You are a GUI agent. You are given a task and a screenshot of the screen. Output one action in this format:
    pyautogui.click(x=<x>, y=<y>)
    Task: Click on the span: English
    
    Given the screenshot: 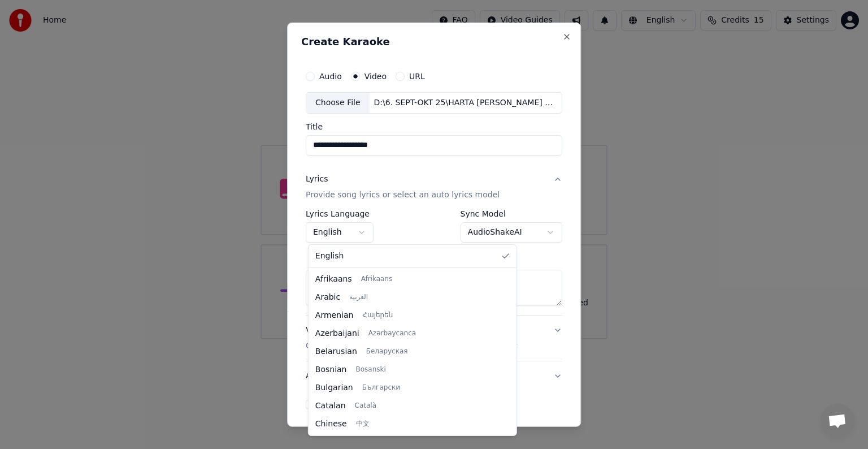 What is the action you would take?
    pyautogui.click(x=330, y=257)
    